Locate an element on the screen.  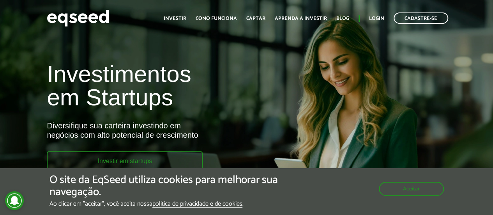
a: Investir em startups is located at coordinates (125, 160).